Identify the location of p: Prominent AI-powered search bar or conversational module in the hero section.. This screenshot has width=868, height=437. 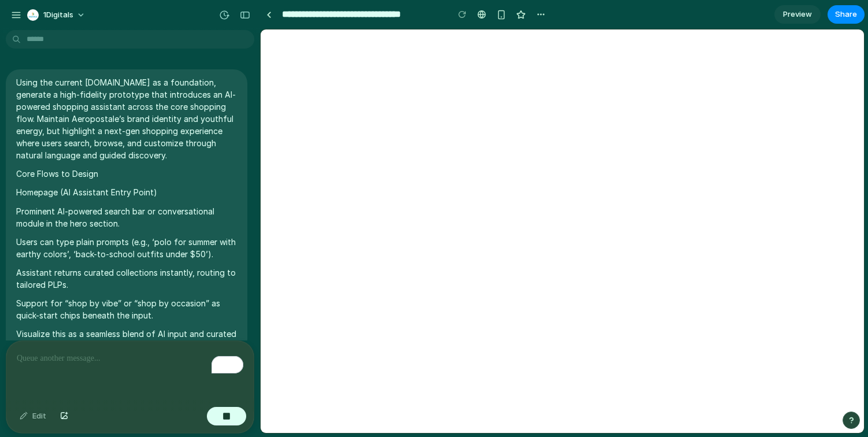
(126, 217).